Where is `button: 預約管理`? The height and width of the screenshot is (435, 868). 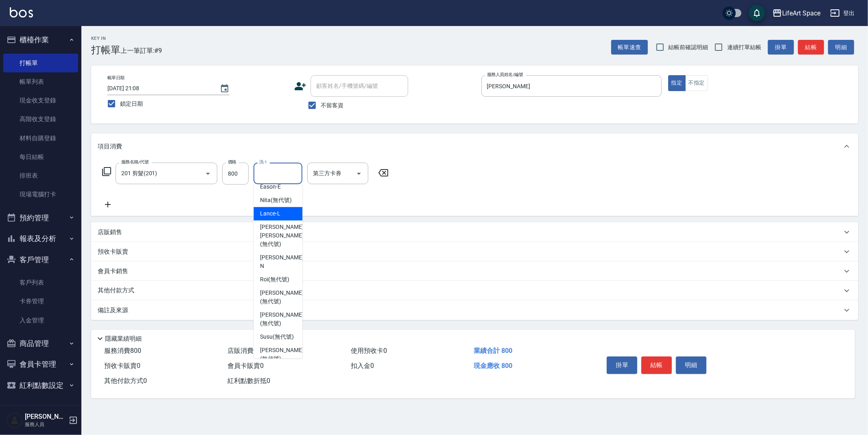
button: 預約管理 is located at coordinates (41, 218).